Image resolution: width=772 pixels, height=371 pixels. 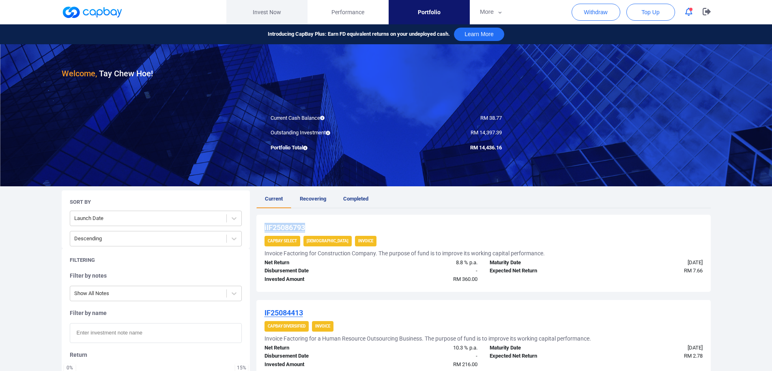 What do you see at coordinates (313, 198) in the screenshot?
I see `span: Recovering` at bounding box center [313, 198].